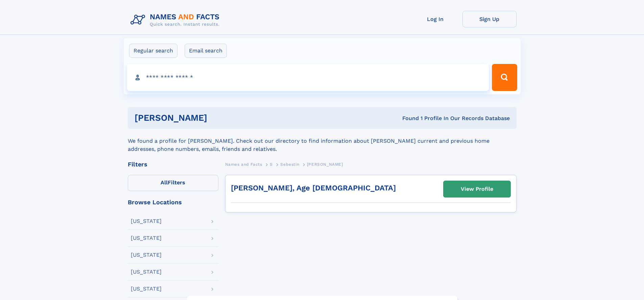 Image resolution: width=644 pixels, height=300 pixels. What do you see at coordinates (477, 189) in the screenshot?
I see `div: View Profile` at bounding box center [477, 189].